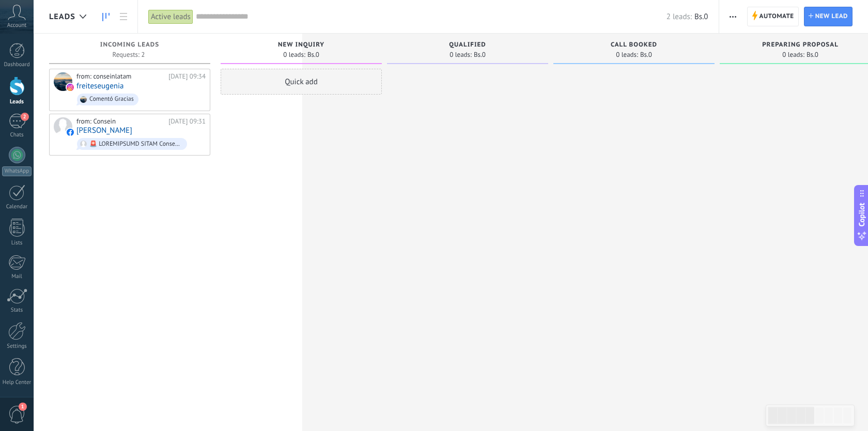 This screenshot has height=431, width=868. What do you see at coordinates (70, 132) in the screenshot?
I see `img: facebook-sm.svg` at bounding box center [70, 132].